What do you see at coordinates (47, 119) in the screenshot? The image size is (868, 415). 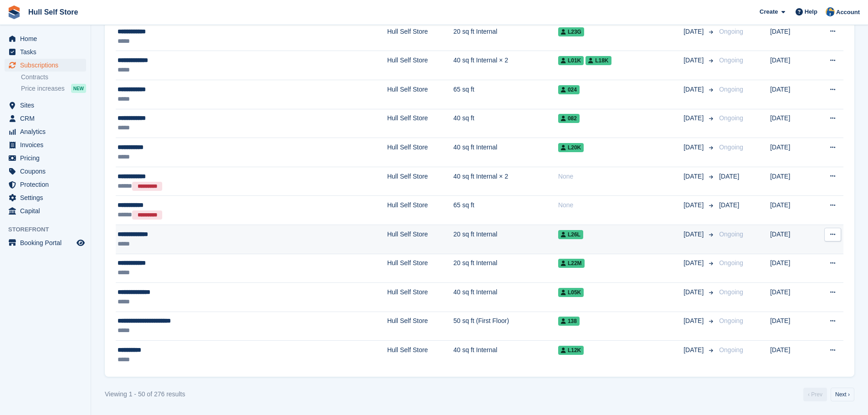 I see `span: CRM` at bounding box center [47, 119].